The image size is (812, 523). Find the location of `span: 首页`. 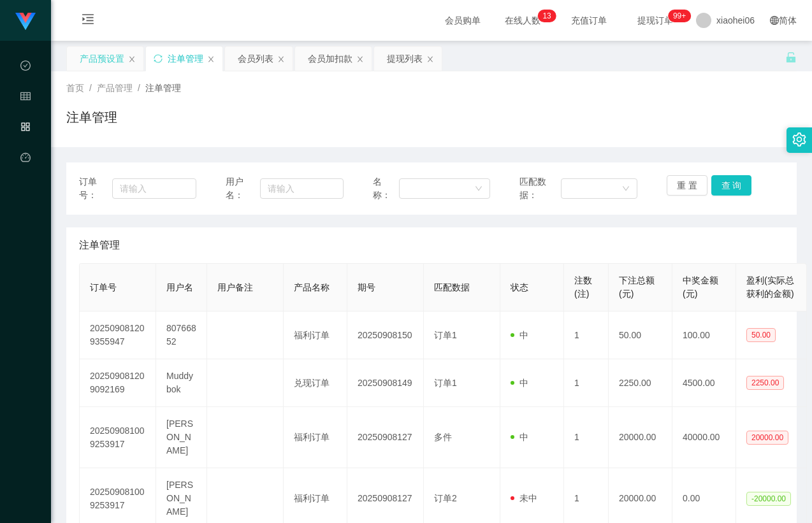

span: 首页 is located at coordinates (75, 88).